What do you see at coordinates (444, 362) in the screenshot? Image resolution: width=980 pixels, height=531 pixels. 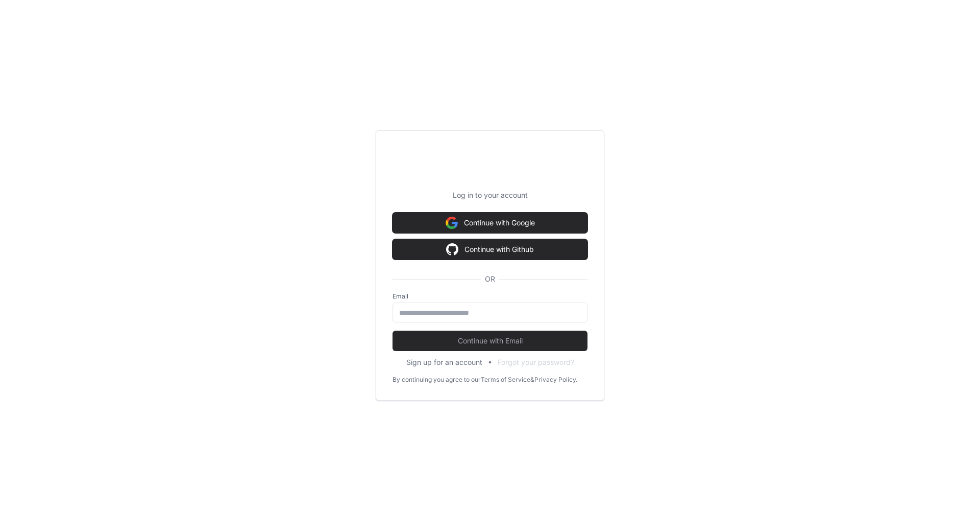 I see `button: Sign up for an account` at bounding box center [444, 362].